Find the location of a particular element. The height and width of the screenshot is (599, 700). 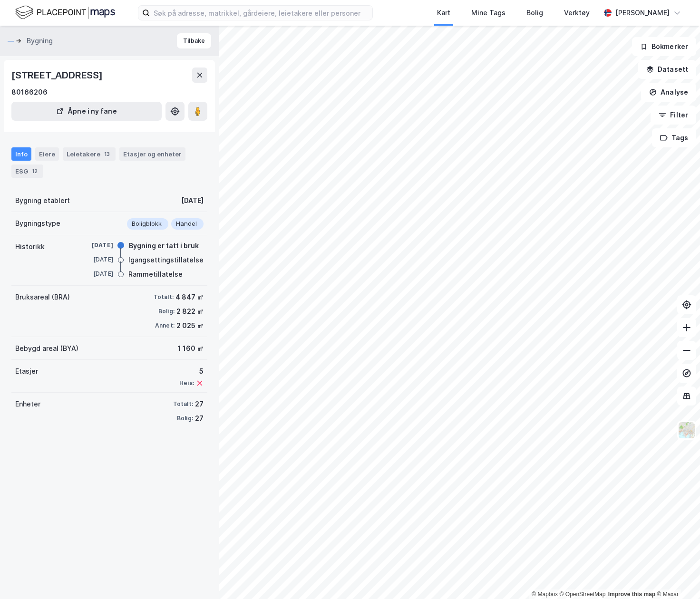

button: Tags is located at coordinates (674, 138).